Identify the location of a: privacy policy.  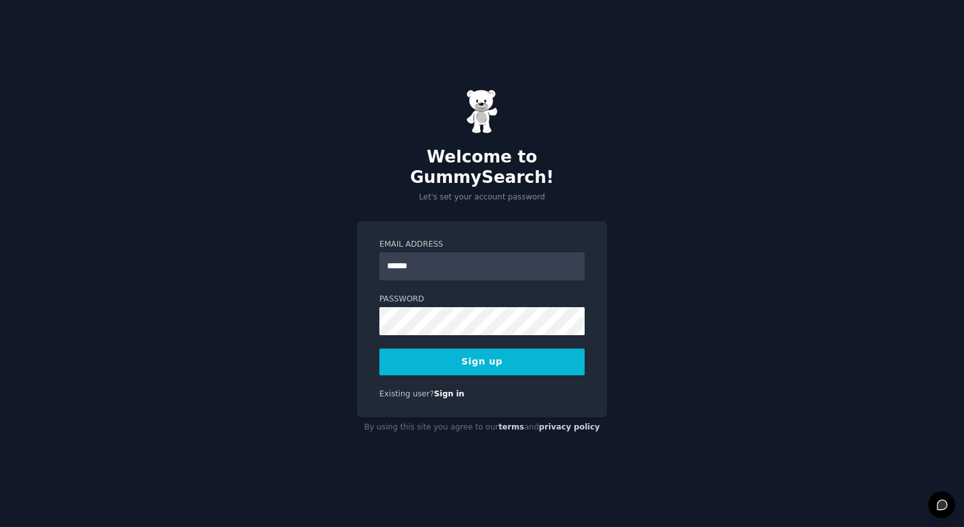
(569, 427).